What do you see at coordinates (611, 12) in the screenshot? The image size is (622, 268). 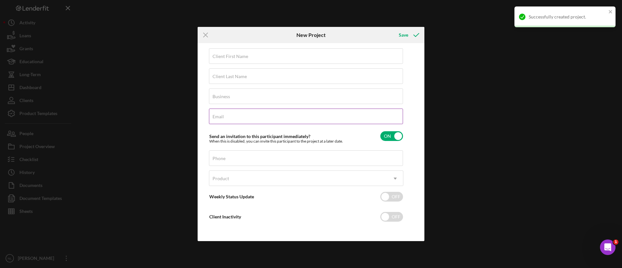 I see `button: close` at bounding box center [611, 12].